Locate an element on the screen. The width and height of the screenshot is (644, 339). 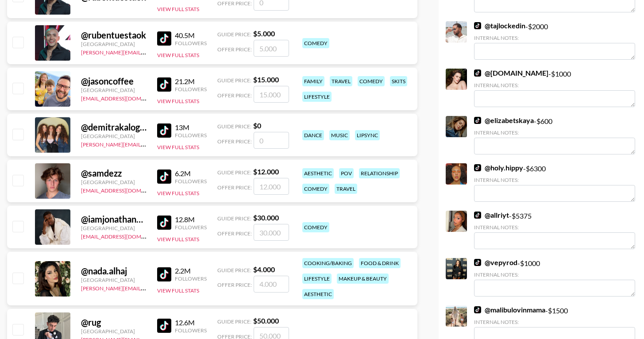
div: @ iamjonathanpeter is located at coordinates (114, 219).